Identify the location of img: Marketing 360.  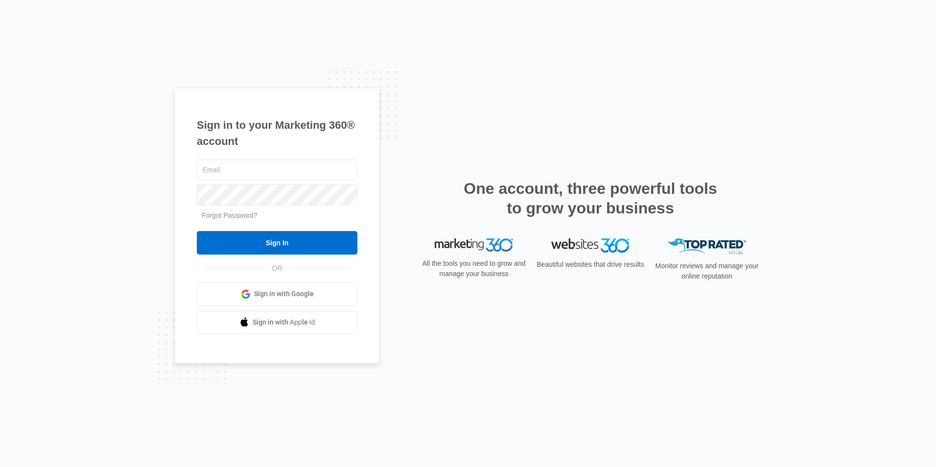
(474, 245).